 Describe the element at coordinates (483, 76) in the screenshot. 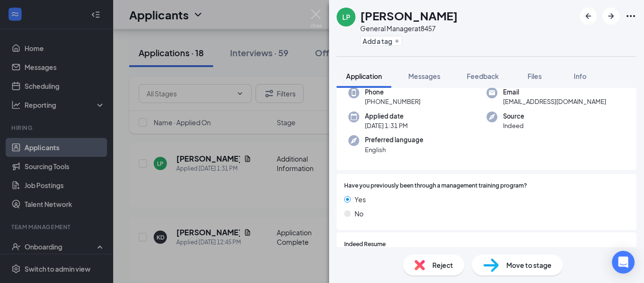

I see `span: Feedback` at that location.